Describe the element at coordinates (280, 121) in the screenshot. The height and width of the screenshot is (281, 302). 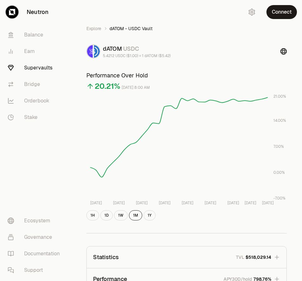
I see `tspan: 14.00%` at that location.